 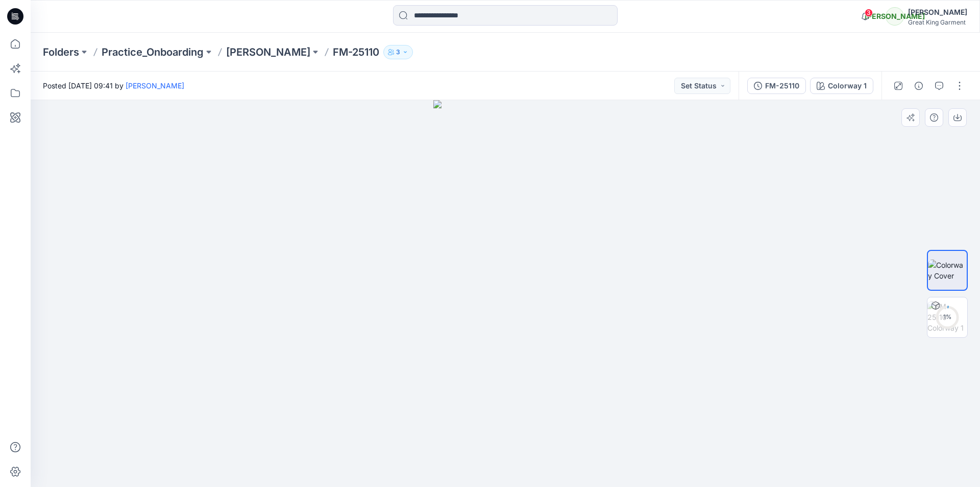 What do you see at coordinates (776, 86) in the screenshot?
I see `button: FM-25110` at bounding box center [776, 86].